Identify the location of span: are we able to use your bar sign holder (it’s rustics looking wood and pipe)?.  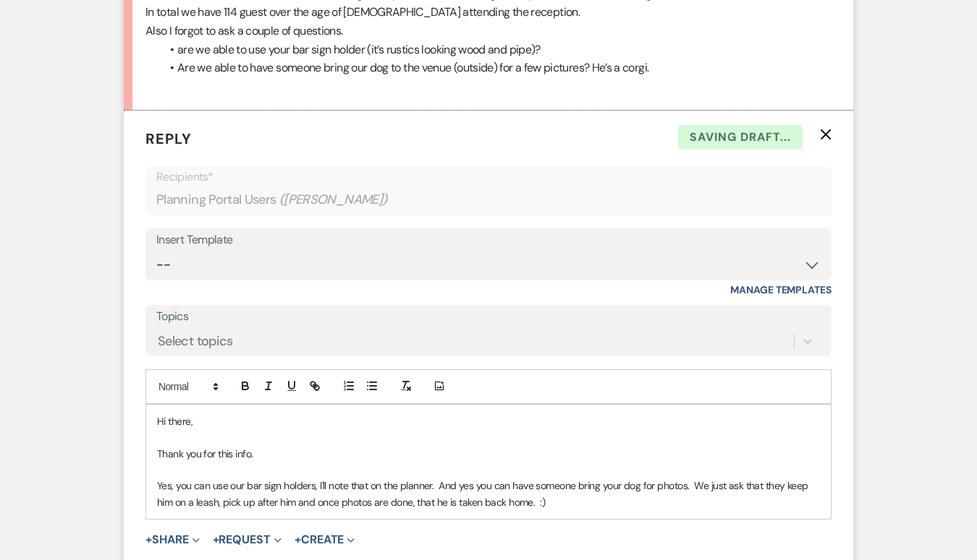
(359, 49).